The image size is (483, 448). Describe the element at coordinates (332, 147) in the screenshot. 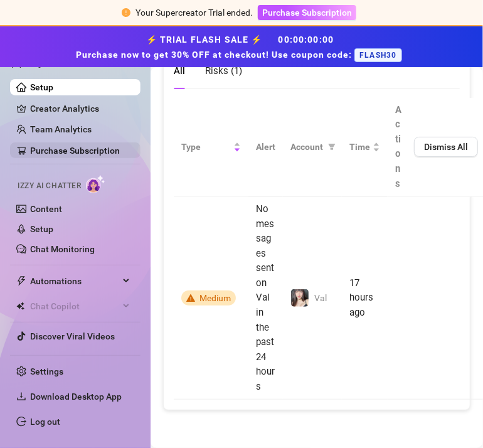

I see `span: filter` at that location.